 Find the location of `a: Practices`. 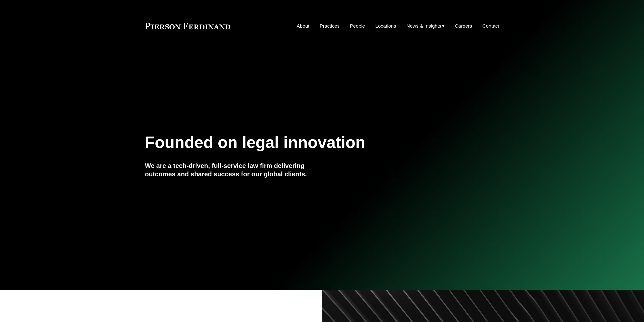

a: Practices is located at coordinates (329, 26).